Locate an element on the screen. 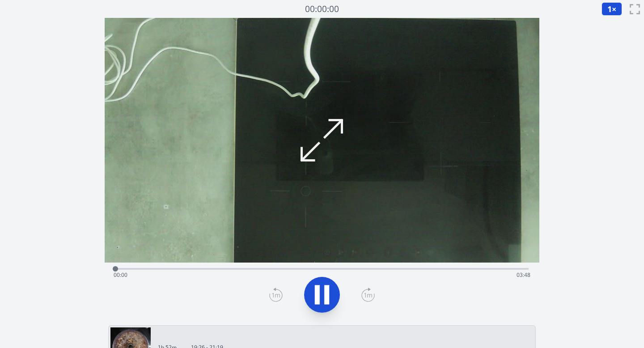 The height and width of the screenshot is (348, 644). span: 03:48 is located at coordinates (523, 275).